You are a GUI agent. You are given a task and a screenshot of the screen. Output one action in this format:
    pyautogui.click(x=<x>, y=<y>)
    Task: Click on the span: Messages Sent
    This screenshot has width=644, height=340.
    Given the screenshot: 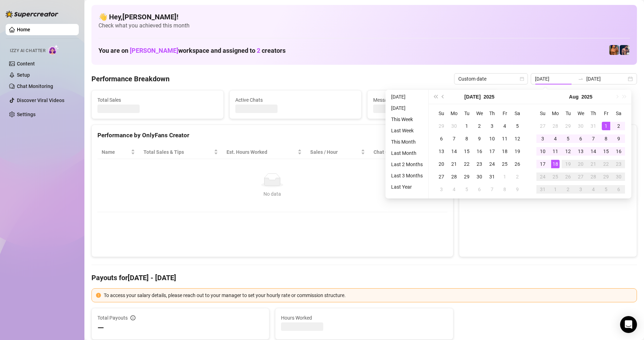 What is the action you would take?
    pyautogui.click(x=433, y=100)
    